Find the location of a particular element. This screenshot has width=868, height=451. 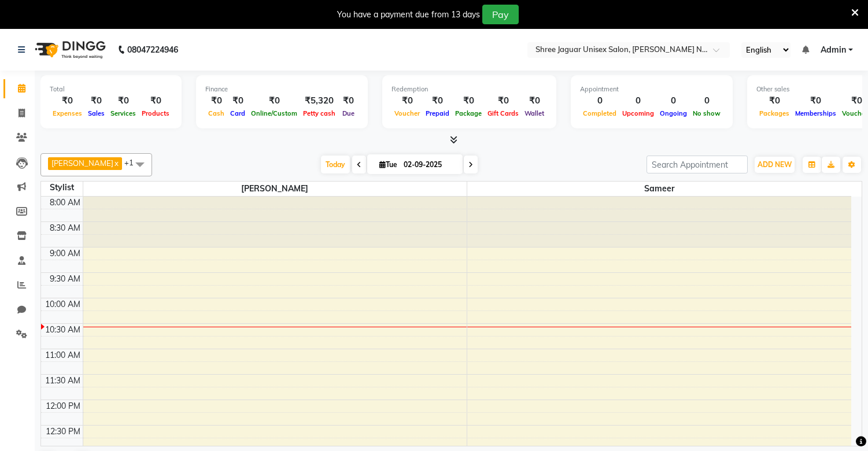

div: 8:30 AM is located at coordinates (64, 228).